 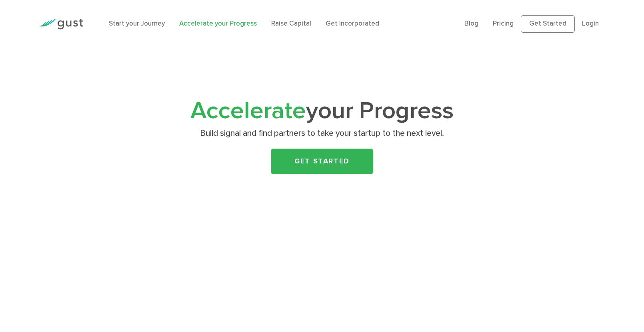 I want to click on a: Login, so click(x=591, y=24).